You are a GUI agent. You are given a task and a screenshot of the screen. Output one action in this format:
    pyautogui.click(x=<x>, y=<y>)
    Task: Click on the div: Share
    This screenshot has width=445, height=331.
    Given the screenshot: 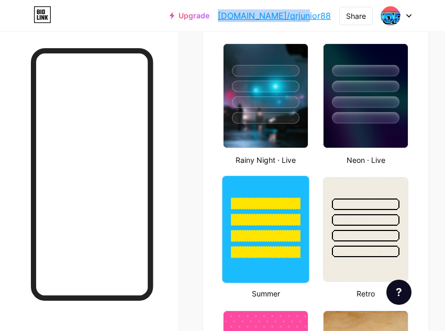 What is the action you would take?
    pyautogui.click(x=356, y=16)
    